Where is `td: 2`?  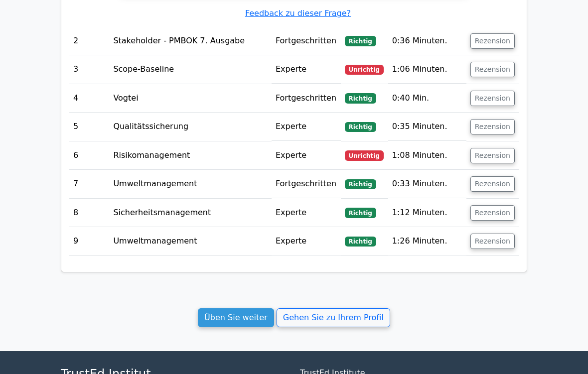
td: 2 is located at coordinates (89, 41).